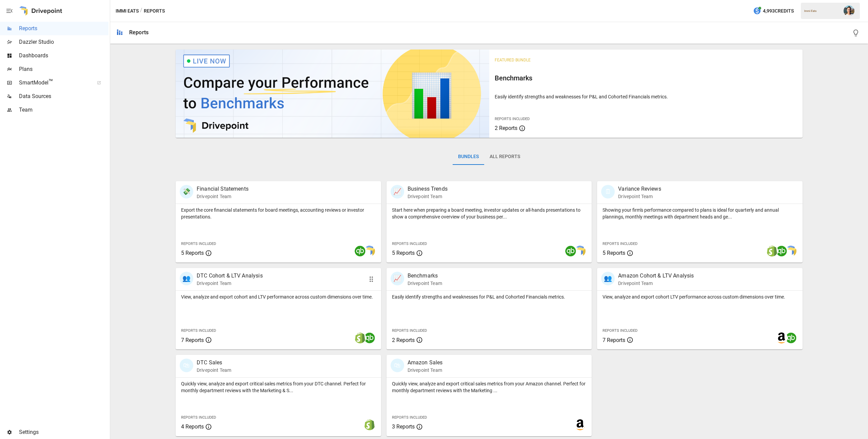 This screenshot has height=439, width=868. What do you see at coordinates (192, 426) in the screenshot?
I see `span: 4 Reports` at bounding box center [192, 426].